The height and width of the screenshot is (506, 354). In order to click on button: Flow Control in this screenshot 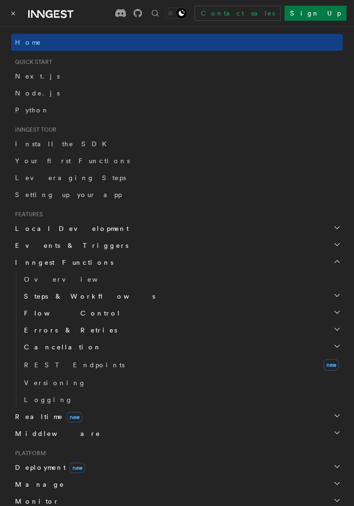, I will do `click(182, 313)`.